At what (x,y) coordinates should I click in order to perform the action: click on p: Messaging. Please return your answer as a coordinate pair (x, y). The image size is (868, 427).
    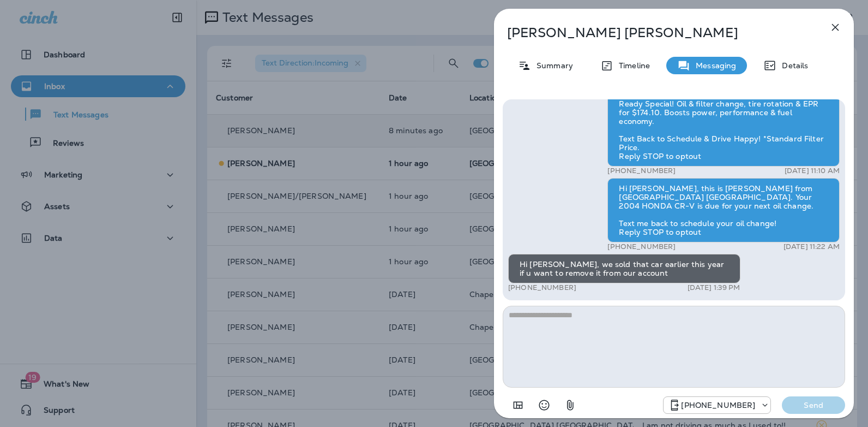
    Looking at the image, I should click on (714, 65).